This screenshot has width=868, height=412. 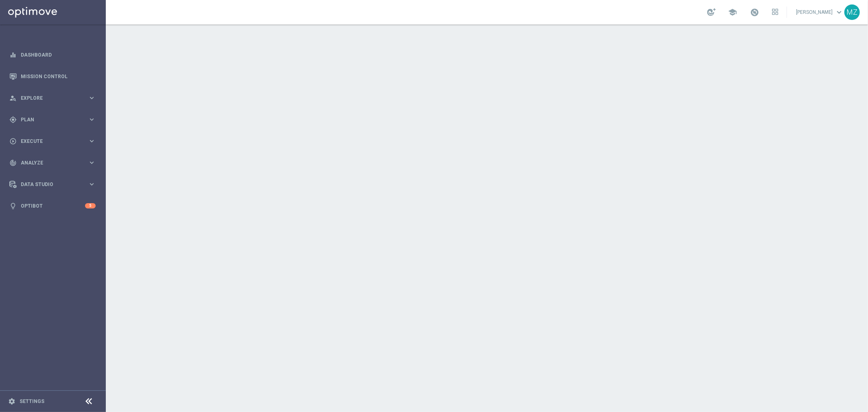 What do you see at coordinates (54, 184) in the screenshot?
I see `span: Data Studio` at bounding box center [54, 184].